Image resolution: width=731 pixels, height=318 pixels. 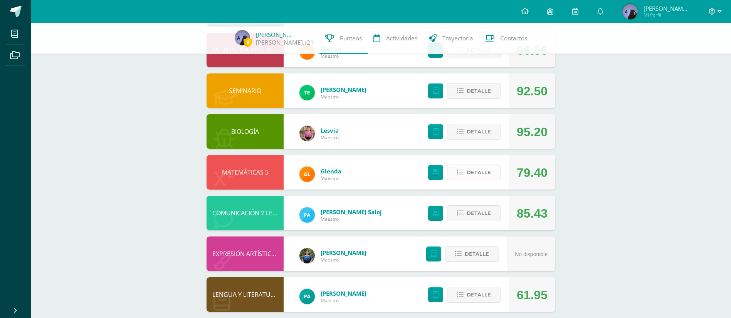 I want to click on span: Actividades, so click(x=401, y=38).